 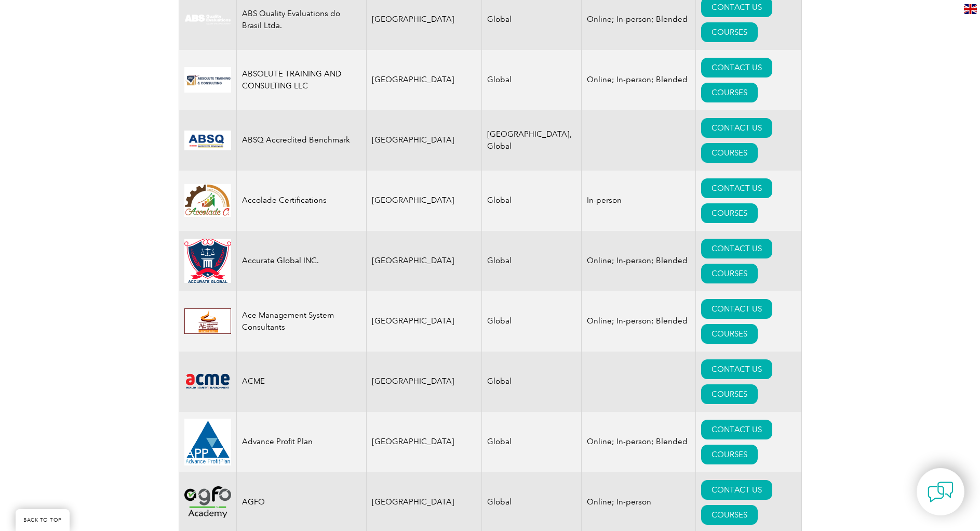 What do you see at coordinates (208, 501) in the screenshot?
I see `img: 2d900779-188b-ea11-a811-000d3ae11abd-logo.png` at bounding box center [208, 501].